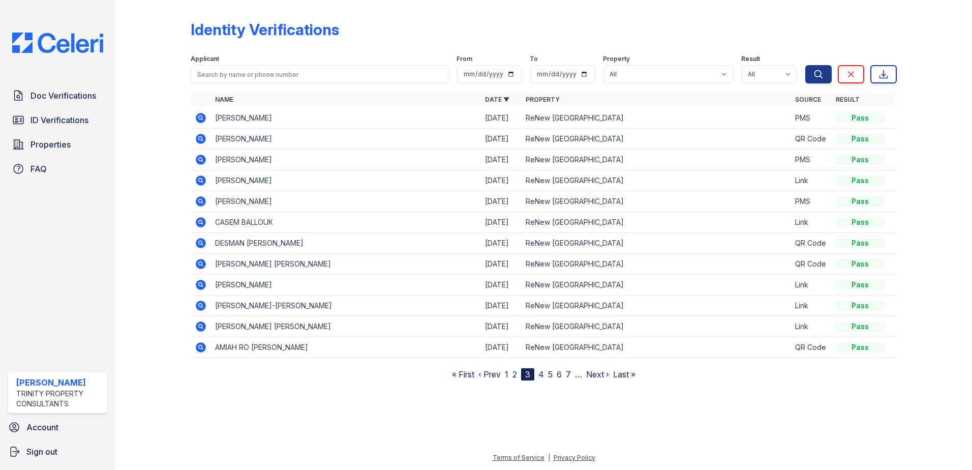 The image size is (972, 470). What do you see at coordinates (63, 96) in the screenshot?
I see `span: Doc Verifications` at bounding box center [63, 96].